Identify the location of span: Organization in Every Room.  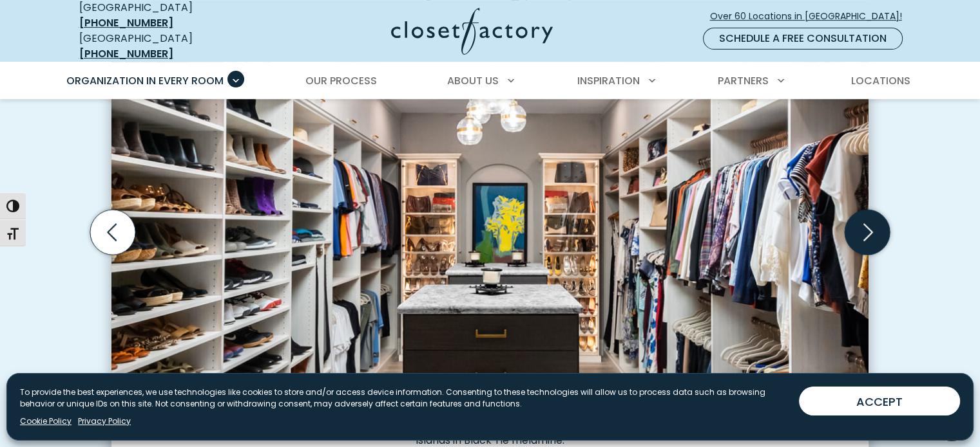
(145, 80).